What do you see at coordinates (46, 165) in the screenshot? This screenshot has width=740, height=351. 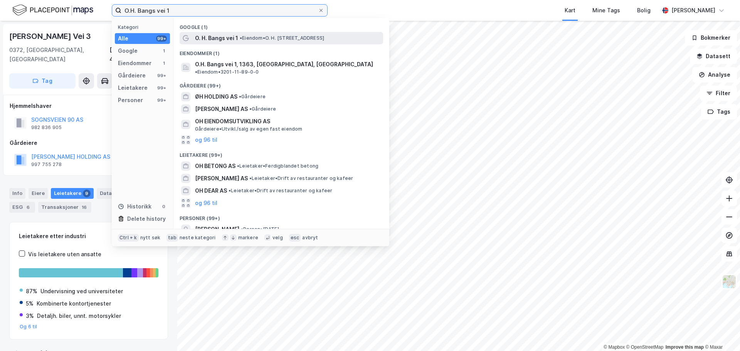 I see `div: 997 755 278` at bounding box center [46, 165].